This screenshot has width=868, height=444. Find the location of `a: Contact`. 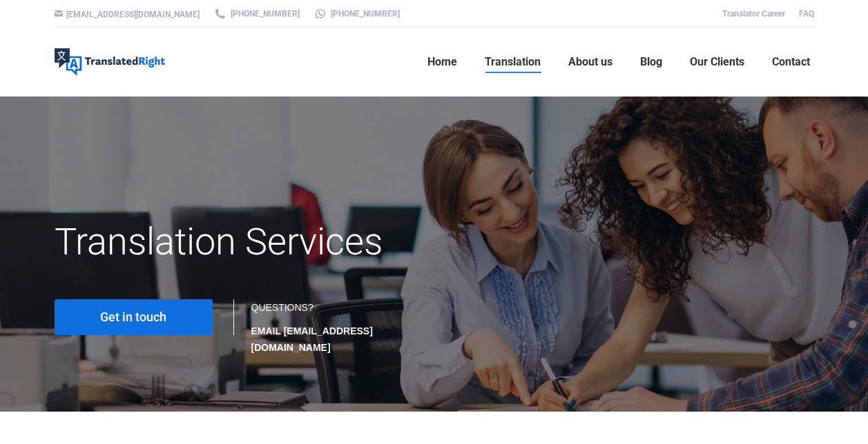

a: Contact is located at coordinates (791, 62).